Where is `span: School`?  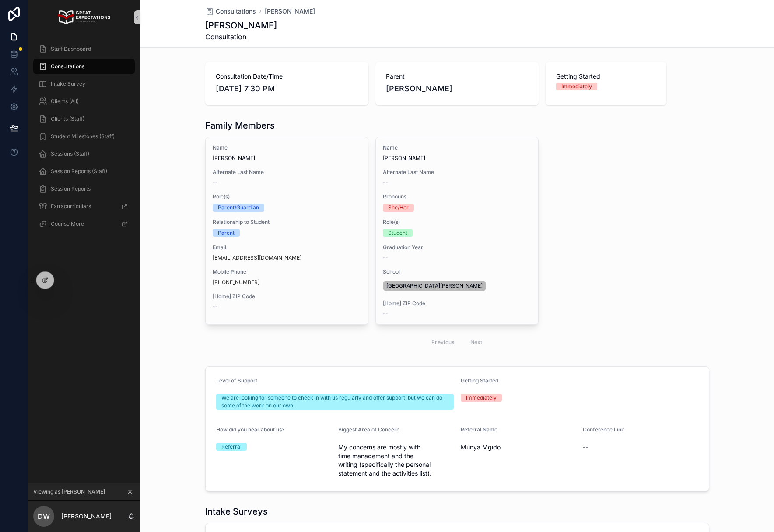
span: School is located at coordinates (457, 272).